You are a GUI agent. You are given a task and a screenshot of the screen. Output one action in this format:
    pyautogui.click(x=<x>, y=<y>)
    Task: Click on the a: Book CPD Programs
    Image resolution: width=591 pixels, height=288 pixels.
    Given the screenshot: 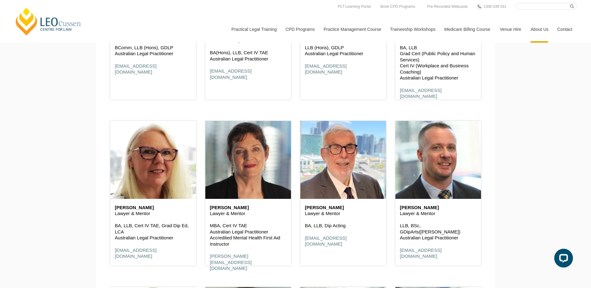 What is the action you would take?
    pyautogui.click(x=398, y=7)
    